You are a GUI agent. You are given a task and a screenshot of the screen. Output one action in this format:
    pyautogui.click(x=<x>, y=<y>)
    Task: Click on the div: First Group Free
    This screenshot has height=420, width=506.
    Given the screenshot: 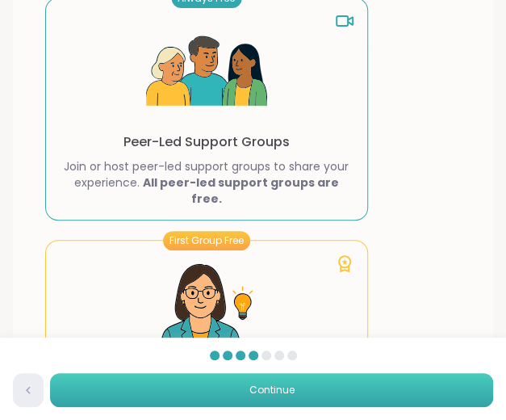 What is the action you would take?
    pyautogui.click(x=206, y=241)
    